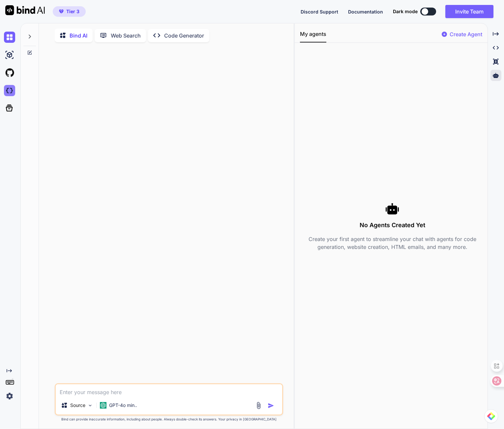 Image resolution: width=504 pixels, height=429 pixels. What do you see at coordinates (78, 405) in the screenshot?
I see `p: Source` at bounding box center [78, 405].